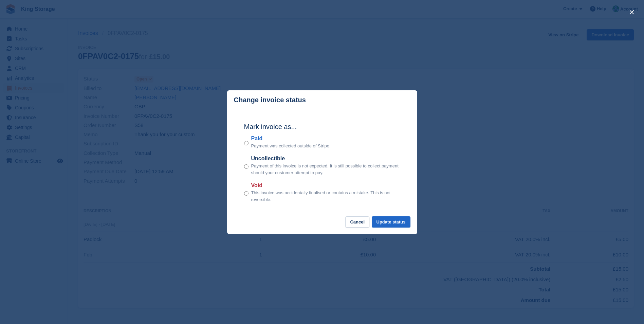  Describe the element at coordinates (325, 159) in the screenshot. I see `label: Uncollectible` at that location.